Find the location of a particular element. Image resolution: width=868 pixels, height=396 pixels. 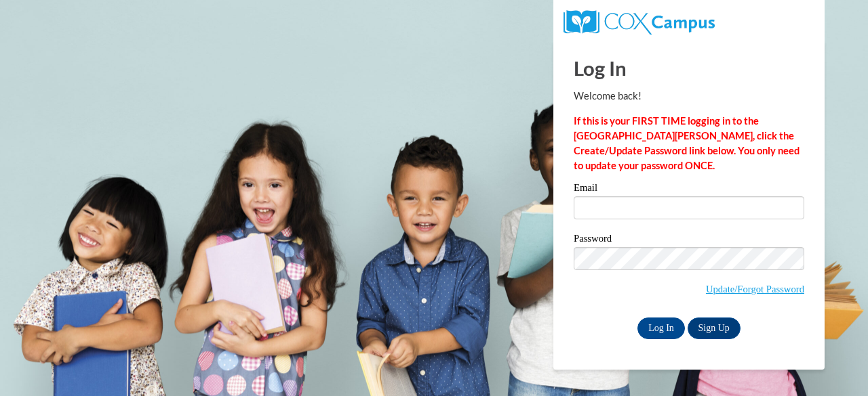

input: Log In is located at coordinates (661, 329).